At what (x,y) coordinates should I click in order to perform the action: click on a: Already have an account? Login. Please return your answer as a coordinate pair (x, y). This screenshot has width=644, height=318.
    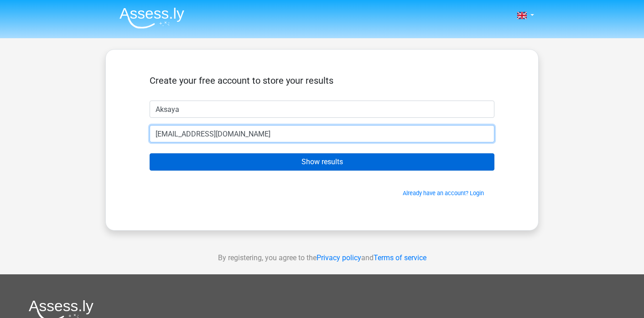
    Looking at the image, I should click on (443, 193).